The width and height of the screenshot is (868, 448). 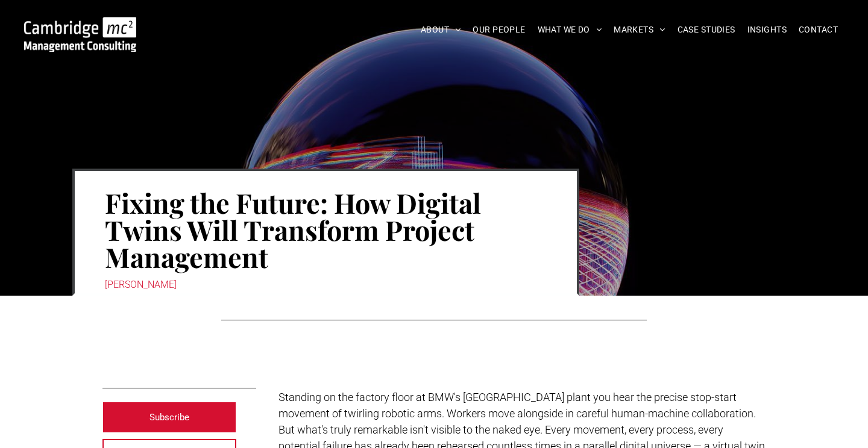 What do you see at coordinates (80, 24) in the screenshot?
I see `a: Your Business Transformed | Cambridge Management Consulting` at bounding box center [80, 24].